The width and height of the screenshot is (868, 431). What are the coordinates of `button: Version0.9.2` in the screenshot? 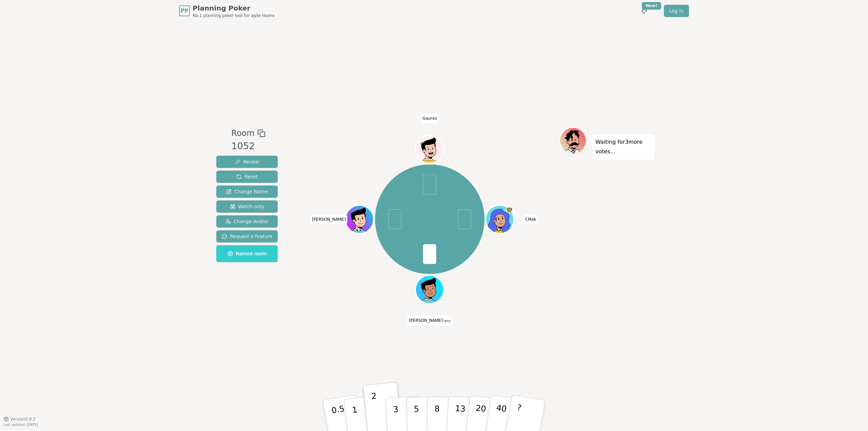 It's located at (19, 420).